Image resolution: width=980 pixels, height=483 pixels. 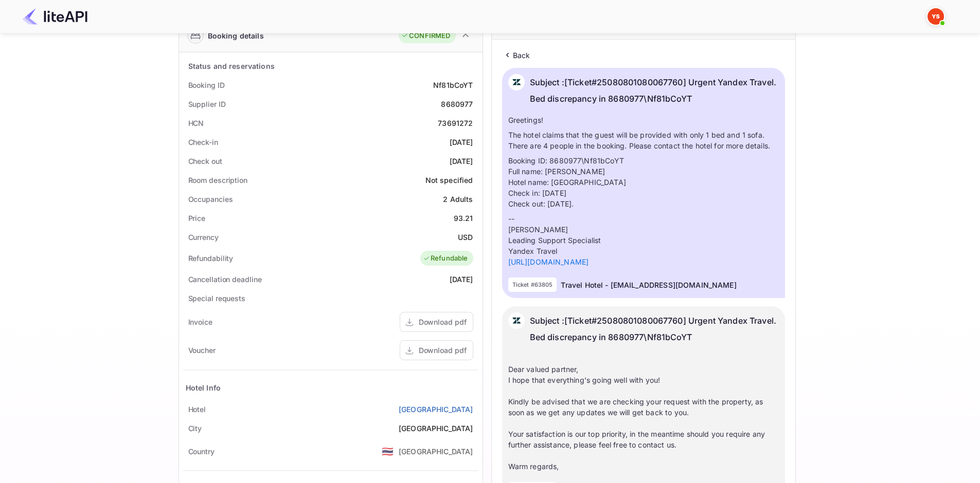 What do you see at coordinates (206, 161) in the screenshot?
I see `div: Check out` at bounding box center [206, 161].